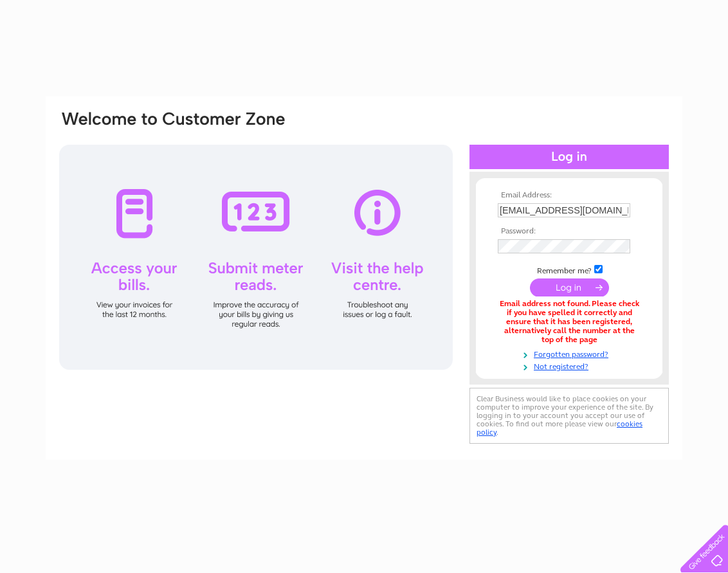  Describe the element at coordinates (569, 270) in the screenshot. I see `td: Remember me?` at that location.